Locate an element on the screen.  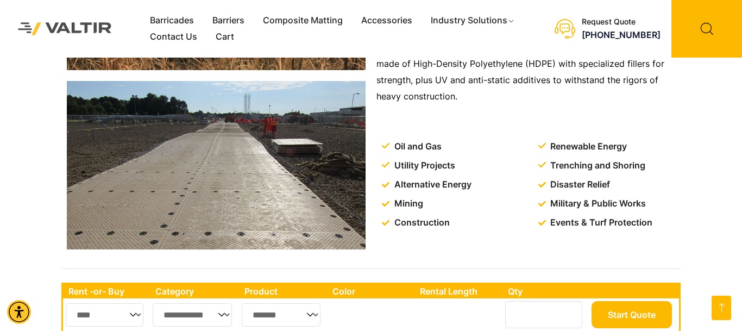
a: Contact Us is located at coordinates (173, 37).